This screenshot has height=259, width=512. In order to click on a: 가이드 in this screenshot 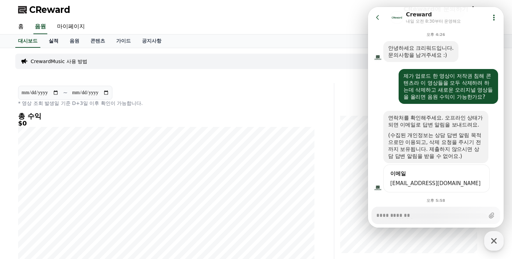, I will do `click(124, 41)`.